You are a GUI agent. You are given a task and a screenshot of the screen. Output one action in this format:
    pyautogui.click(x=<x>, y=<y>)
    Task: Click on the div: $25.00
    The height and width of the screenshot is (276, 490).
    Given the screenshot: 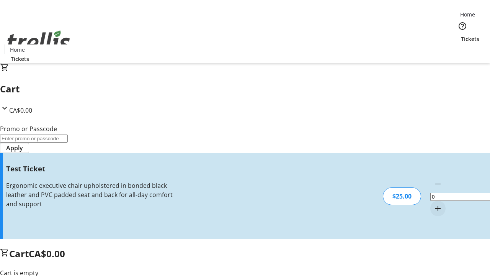 What is the action you would take?
    pyautogui.click(x=402, y=196)
    